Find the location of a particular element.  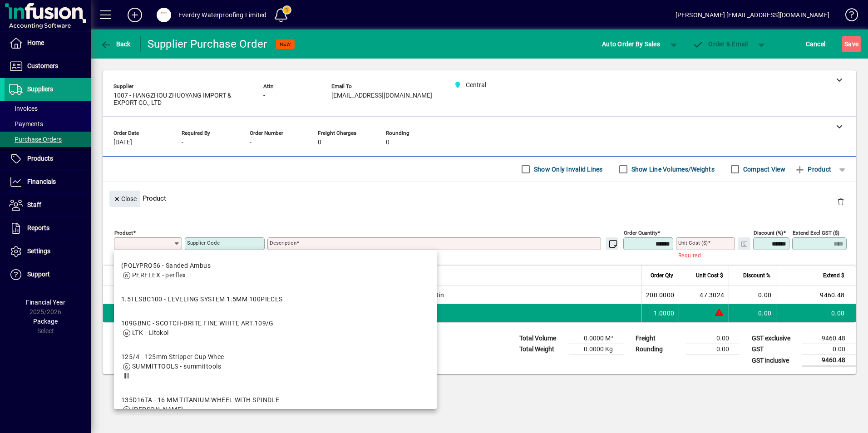

span: 1007 - HANGZHOU ZHUOYANG IMPORT & EXPORT CO., LTD is located at coordinates (181, 99).